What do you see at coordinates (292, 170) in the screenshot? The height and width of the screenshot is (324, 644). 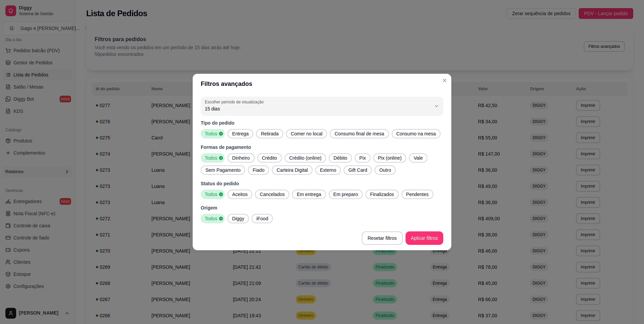 I see `button: Carteira Digital` at bounding box center [292, 170].